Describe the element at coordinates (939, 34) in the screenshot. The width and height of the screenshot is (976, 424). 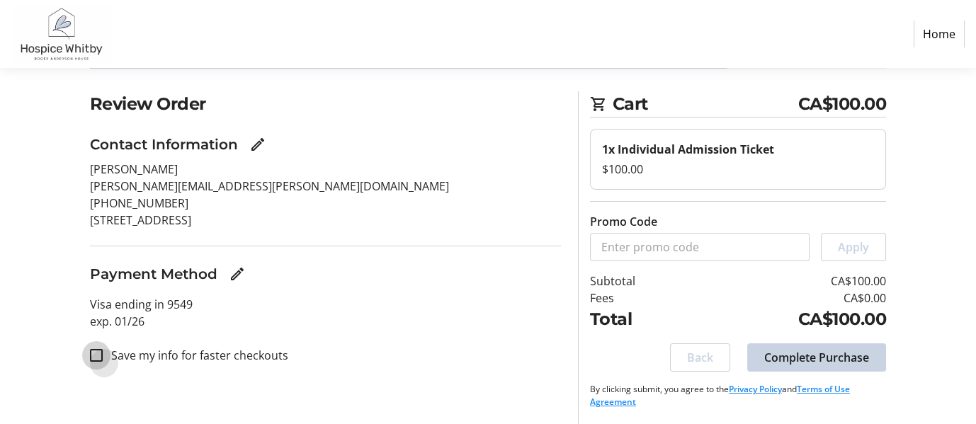
I see `a: Home` at that location.